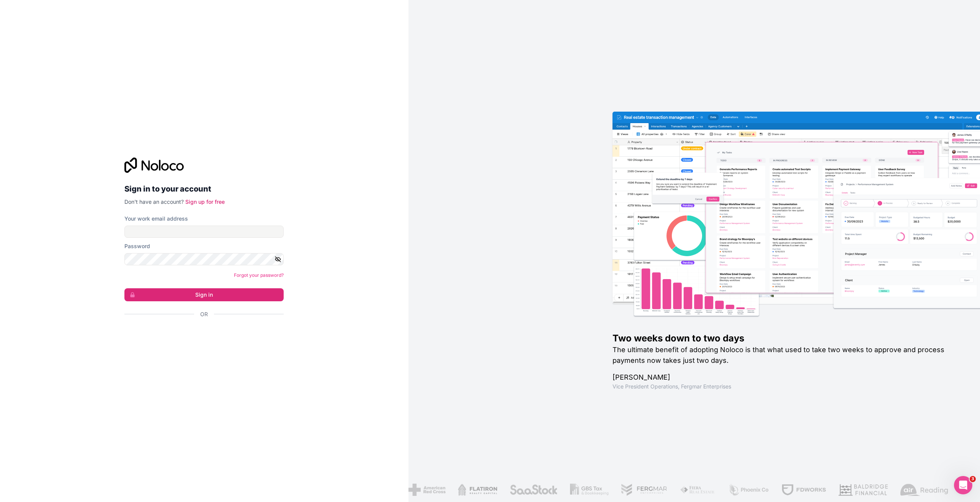  Describe the element at coordinates (533, 490) in the screenshot. I see `img: /assets/saastock-C6Zbiodz.png` at that location.